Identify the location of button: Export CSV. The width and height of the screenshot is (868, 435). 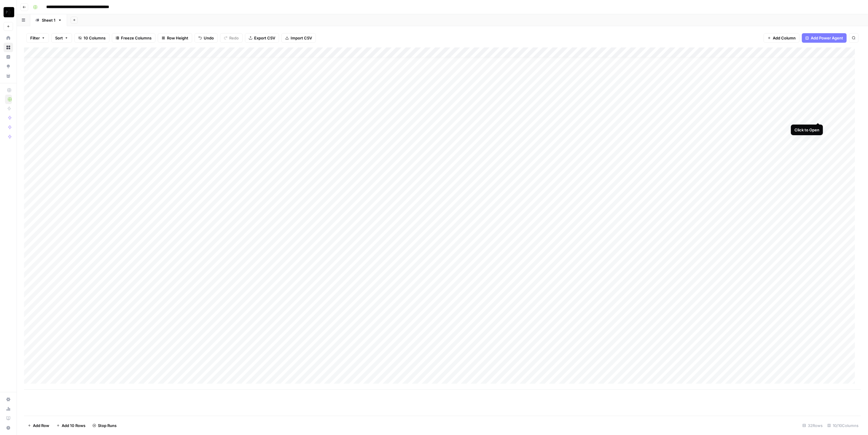
(262, 38).